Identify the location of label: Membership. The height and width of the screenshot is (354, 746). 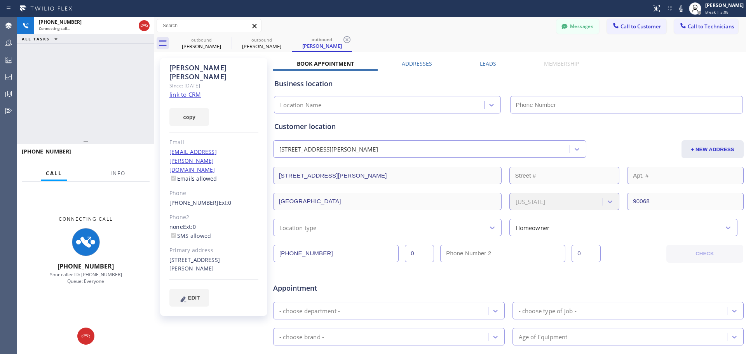
(562, 63).